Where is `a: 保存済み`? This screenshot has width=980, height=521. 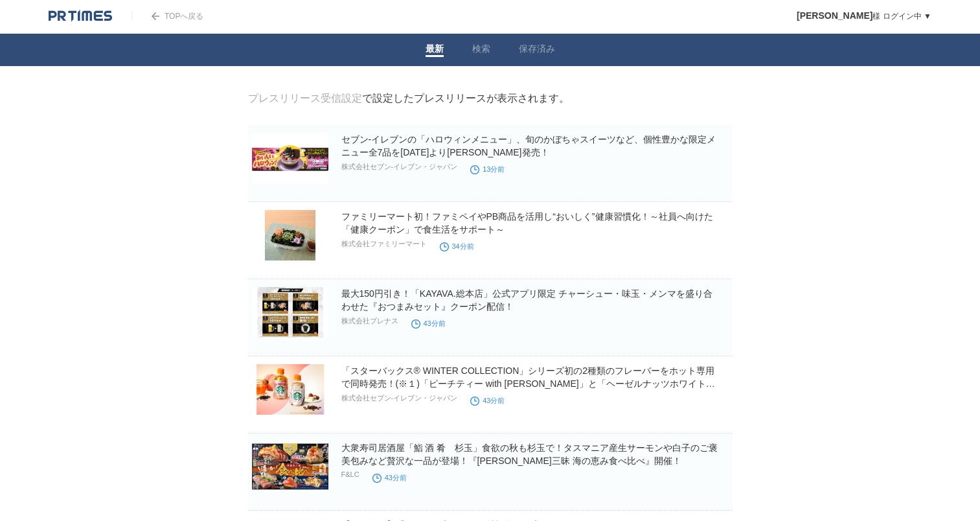 a: 保存済み is located at coordinates (537, 50).